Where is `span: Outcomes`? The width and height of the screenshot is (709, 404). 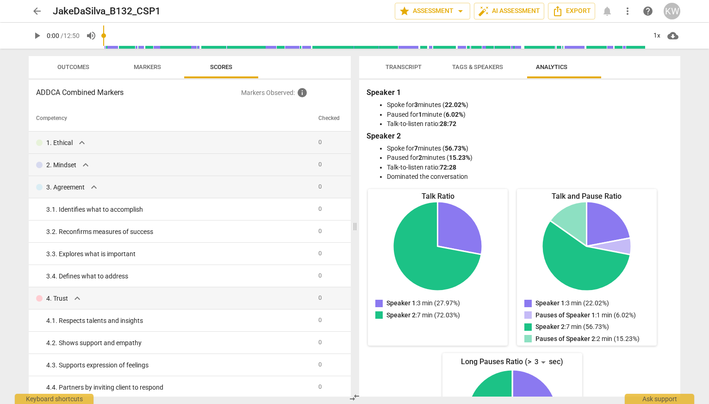 span: Outcomes is located at coordinates (73, 67).